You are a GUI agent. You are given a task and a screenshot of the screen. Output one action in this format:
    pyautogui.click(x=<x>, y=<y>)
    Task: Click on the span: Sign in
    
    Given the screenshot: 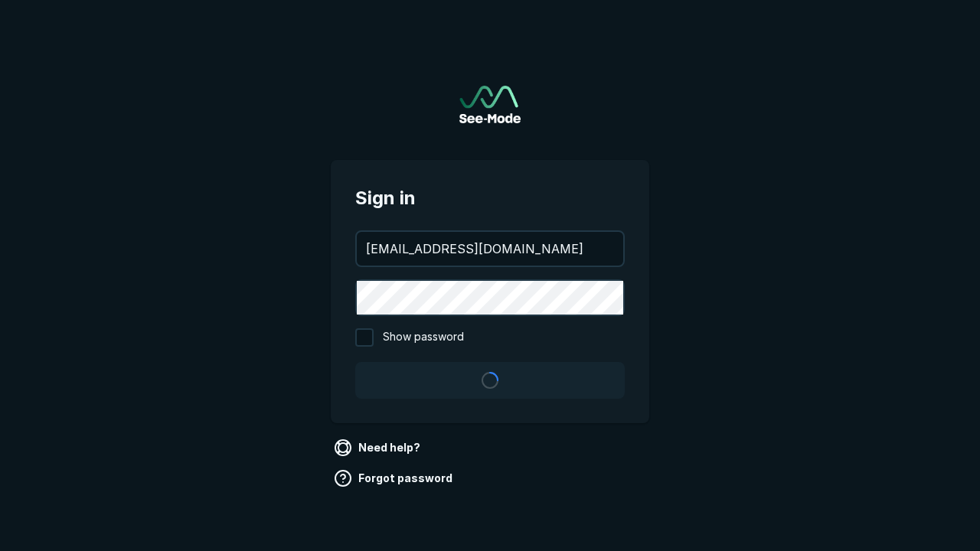 What is the action you would take?
    pyautogui.click(x=490, y=198)
    